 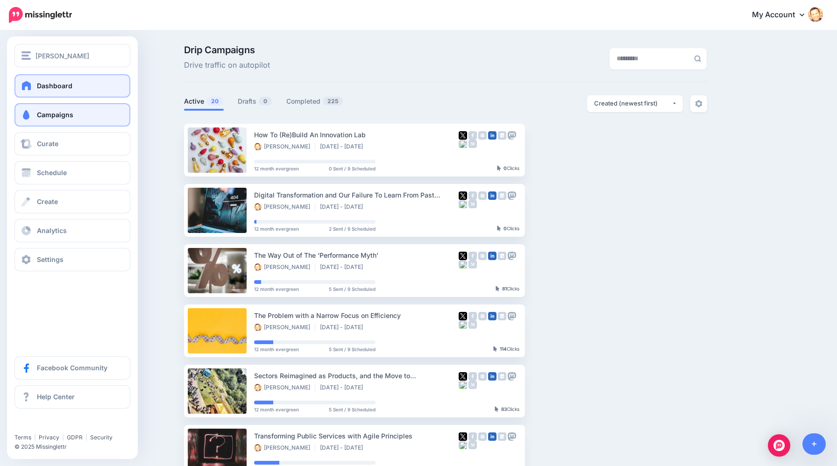 I want to click on a: Settings, so click(x=72, y=260).